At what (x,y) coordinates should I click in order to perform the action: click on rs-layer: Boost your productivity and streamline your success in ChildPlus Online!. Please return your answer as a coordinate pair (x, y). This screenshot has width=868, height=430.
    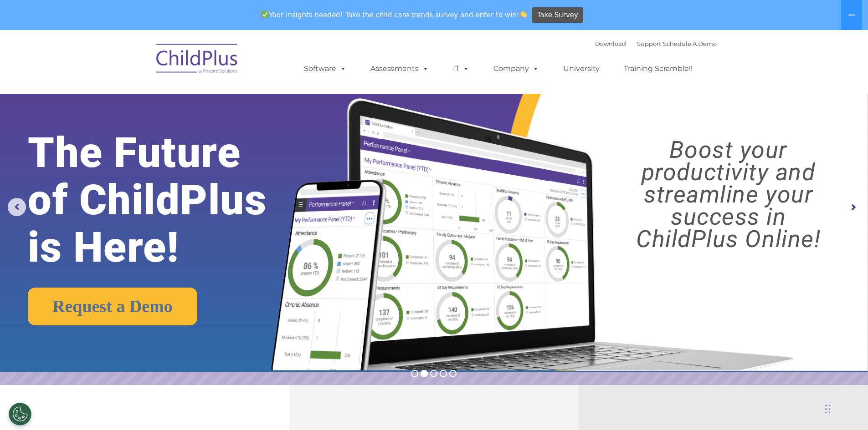
    Looking at the image, I should click on (728, 194).